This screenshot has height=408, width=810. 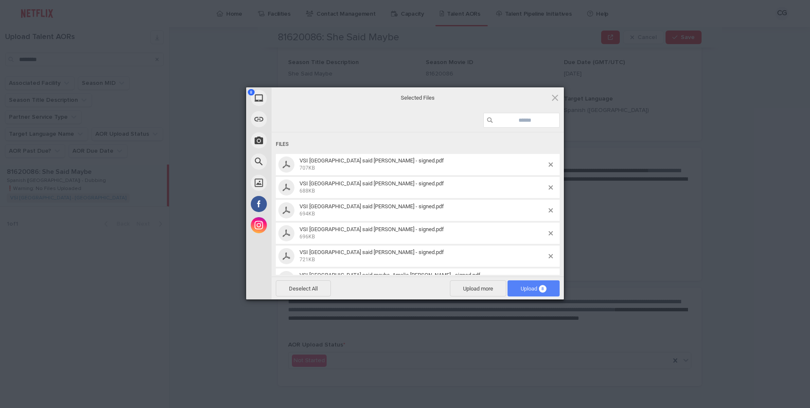 I want to click on span: VSI Spain_She said maybe_Alfredo Martínez - signed.pdf, so click(x=423, y=256).